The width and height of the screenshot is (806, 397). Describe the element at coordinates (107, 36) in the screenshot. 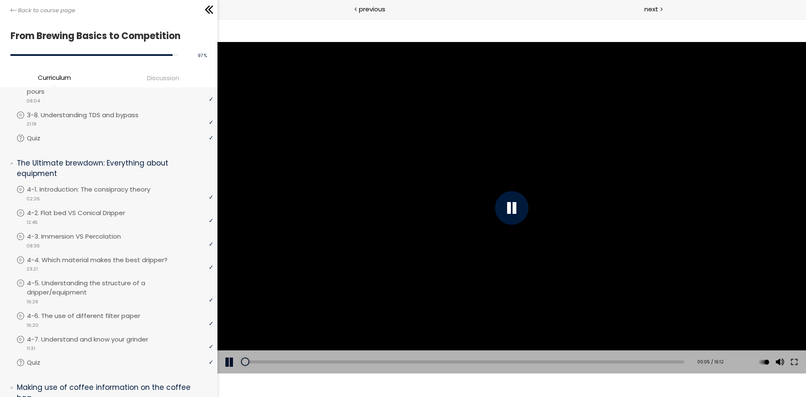

I see `h1: From Brewing Basics to Competition` at that location.